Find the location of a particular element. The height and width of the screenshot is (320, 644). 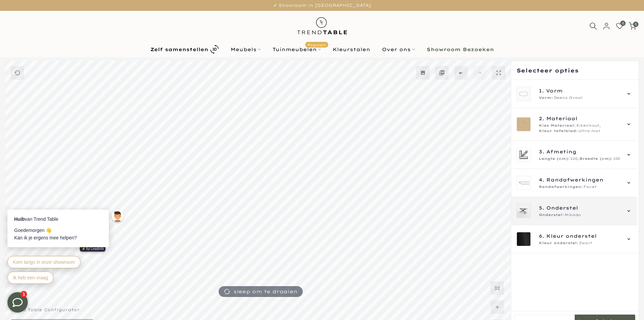

span: Kom langs in onze showroom is located at coordinates (43, 86).